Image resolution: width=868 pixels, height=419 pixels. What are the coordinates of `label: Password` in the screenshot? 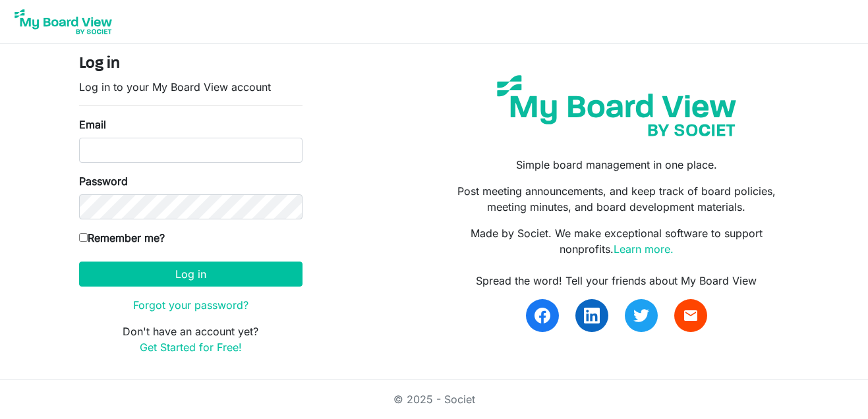 It's located at (103, 181).